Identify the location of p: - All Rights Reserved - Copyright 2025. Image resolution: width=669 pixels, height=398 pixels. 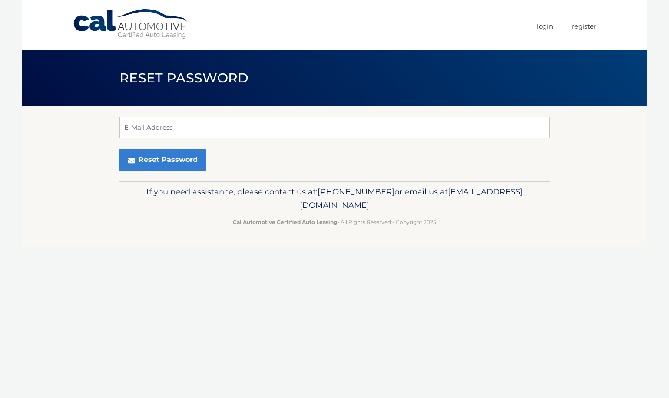
(334, 222).